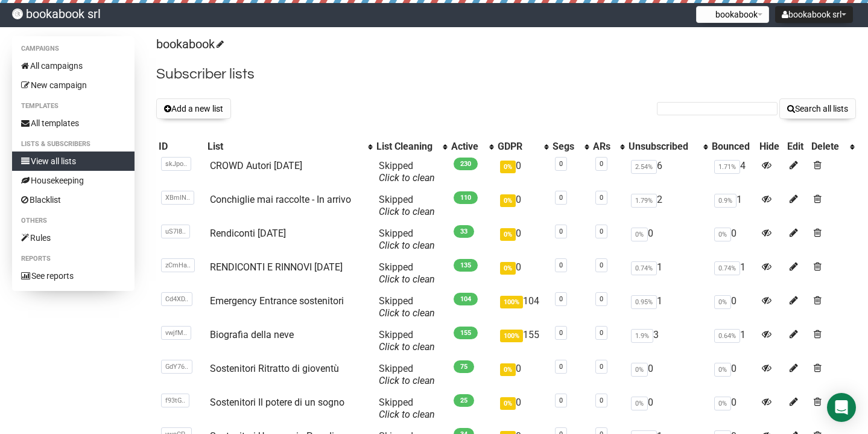  I want to click on span: 110, so click(466, 197).